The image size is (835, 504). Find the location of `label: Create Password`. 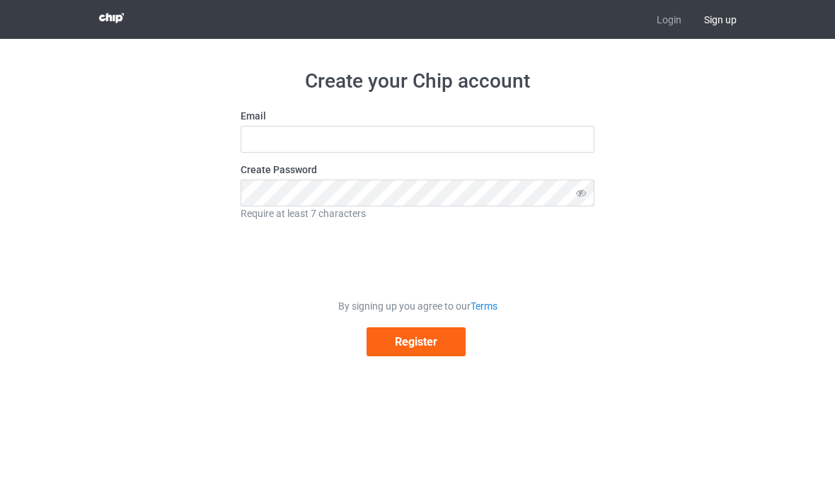

label: Create Password is located at coordinates (417, 170).